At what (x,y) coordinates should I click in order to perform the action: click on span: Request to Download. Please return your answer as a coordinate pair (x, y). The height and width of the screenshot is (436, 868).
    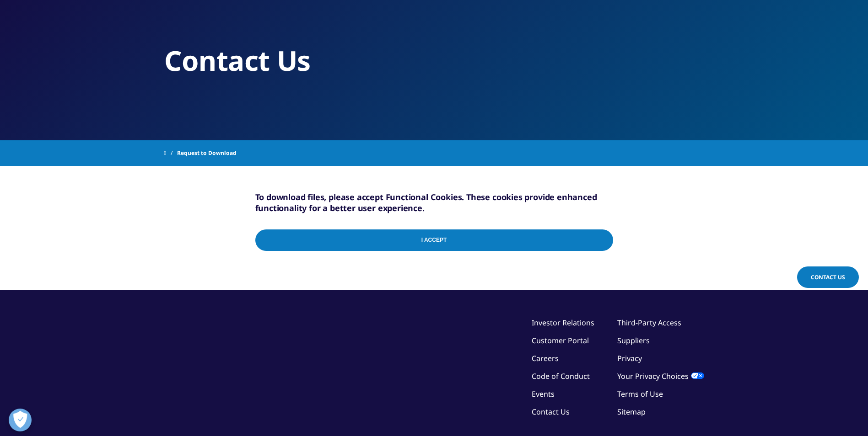
    Looking at the image, I should click on (207, 153).